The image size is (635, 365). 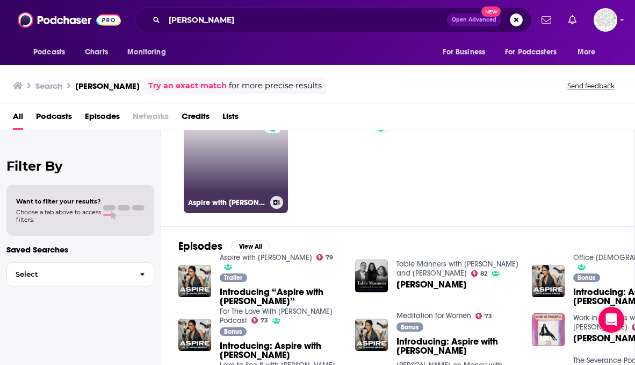 What do you see at coordinates (231, 118) in the screenshot?
I see `span: Lists` at bounding box center [231, 118].